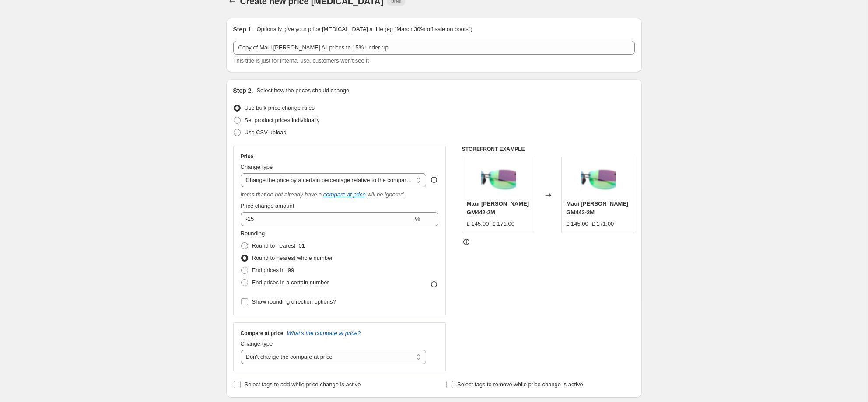  Describe the element at coordinates (327, 219) in the screenshot. I see `input: -20` at that location.